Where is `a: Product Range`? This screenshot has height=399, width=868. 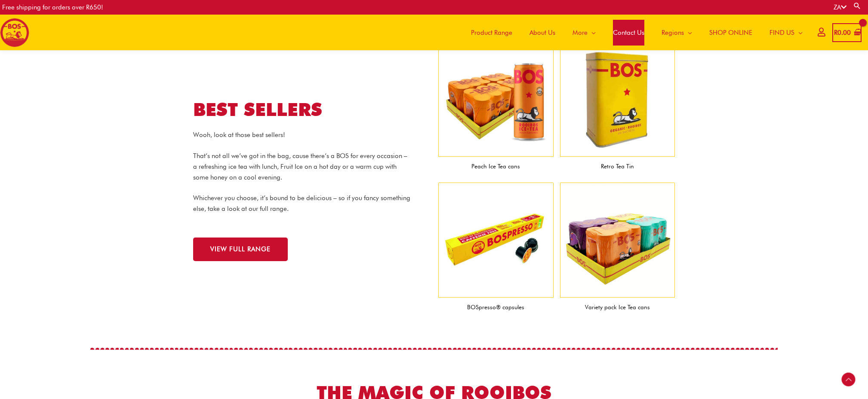
a: Product Range is located at coordinates (491, 32).